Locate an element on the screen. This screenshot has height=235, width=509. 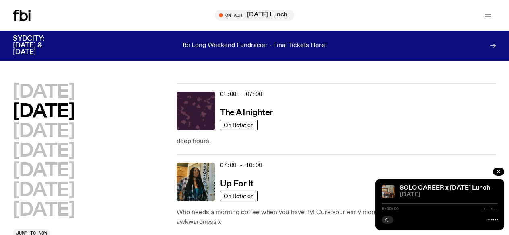
span: 01:00 - 07:00 is located at coordinates (241, 94).